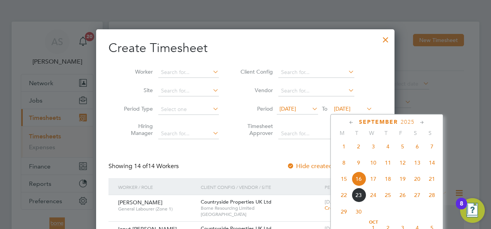  I want to click on label: Vendor, so click(255, 90).